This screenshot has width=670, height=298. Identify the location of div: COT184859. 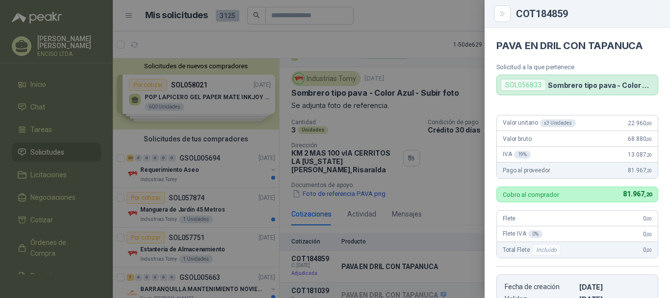
(587, 14).